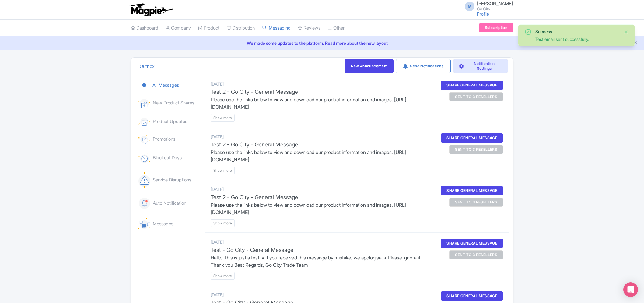 The height and width of the screenshot is (303, 644). Describe the element at coordinates (144, 158) in the screenshot. I see `img: icon-blocked-days-passive-0febe7090a5175195feee36c38de928a.svg` at that location.